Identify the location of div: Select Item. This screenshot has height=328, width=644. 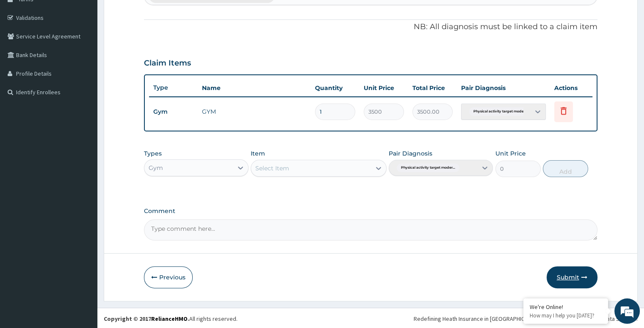
(272, 168).